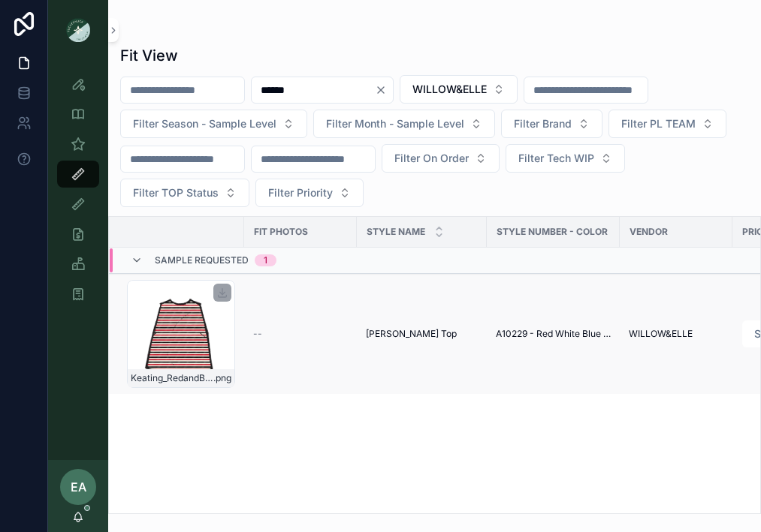  I want to click on span: Filter PL TEAM, so click(658, 124).